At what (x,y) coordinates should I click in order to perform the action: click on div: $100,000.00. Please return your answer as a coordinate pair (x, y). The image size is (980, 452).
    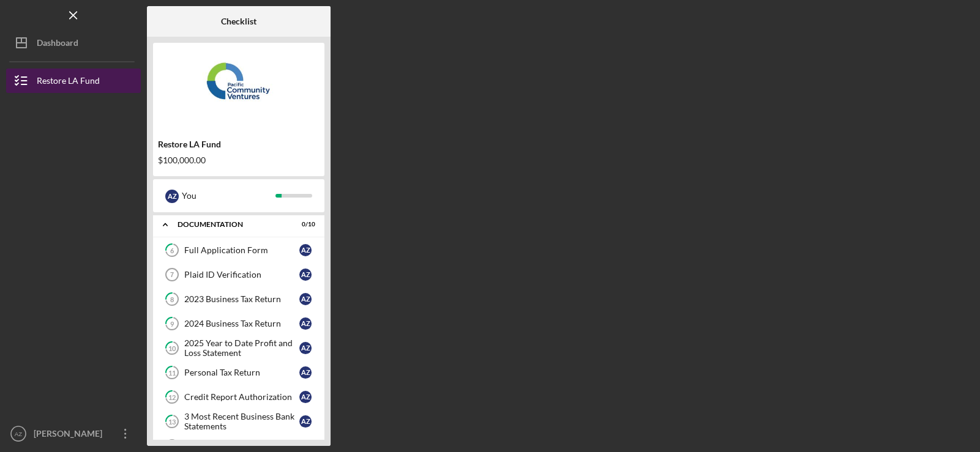
    Looking at the image, I should click on (239, 160).